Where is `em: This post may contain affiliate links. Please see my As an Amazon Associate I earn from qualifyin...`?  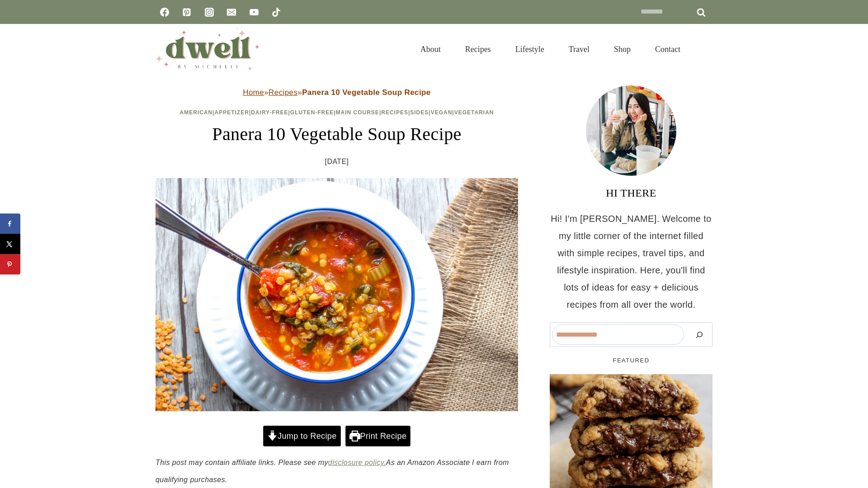
em: This post may contain affiliate links. Please see my As an Amazon Associate I earn from qualifyin... is located at coordinates (332, 471).